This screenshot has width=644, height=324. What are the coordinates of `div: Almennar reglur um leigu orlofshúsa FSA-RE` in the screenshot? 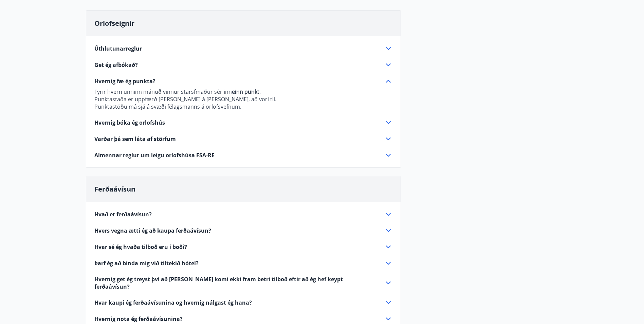 It's located at (243, 155).